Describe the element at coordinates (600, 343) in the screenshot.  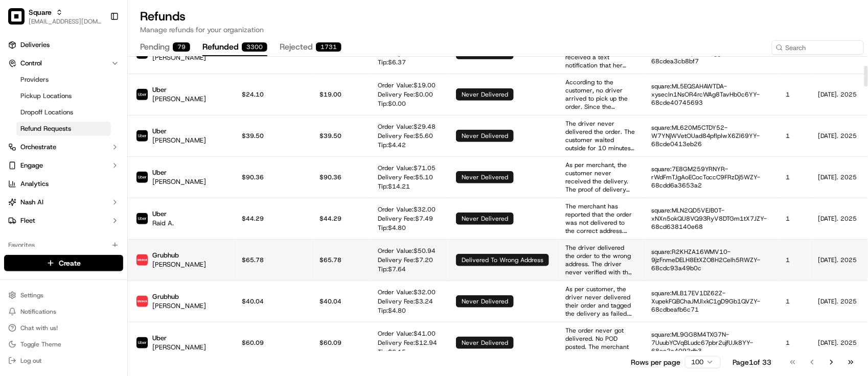
I see `p: The order never got delivered. No POD posted. The merchant would like to request a compensation f...` at that location.